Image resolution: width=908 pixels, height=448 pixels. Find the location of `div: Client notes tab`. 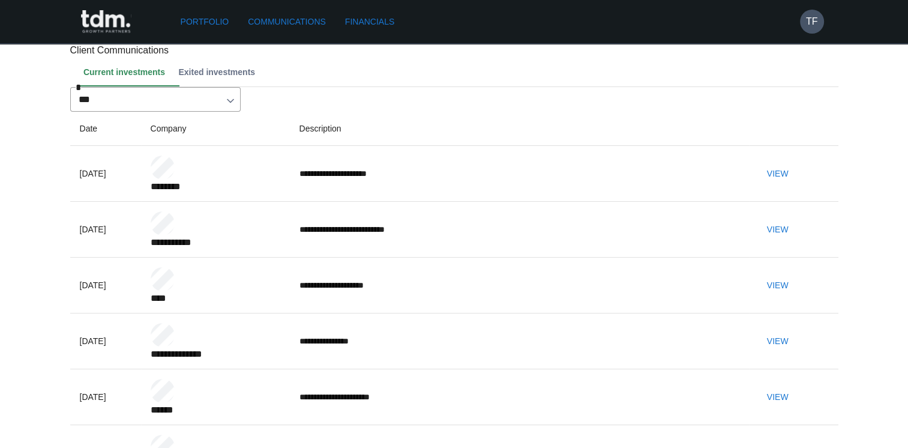

div: Client notes tab is located at coordinates (459, 72).